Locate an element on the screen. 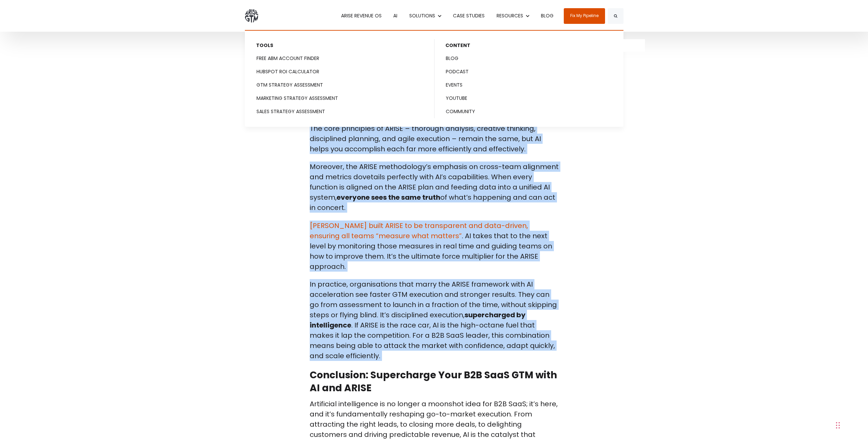  button: Show submenu for CONTENT CONTENT is located at coordinates (539, 45).